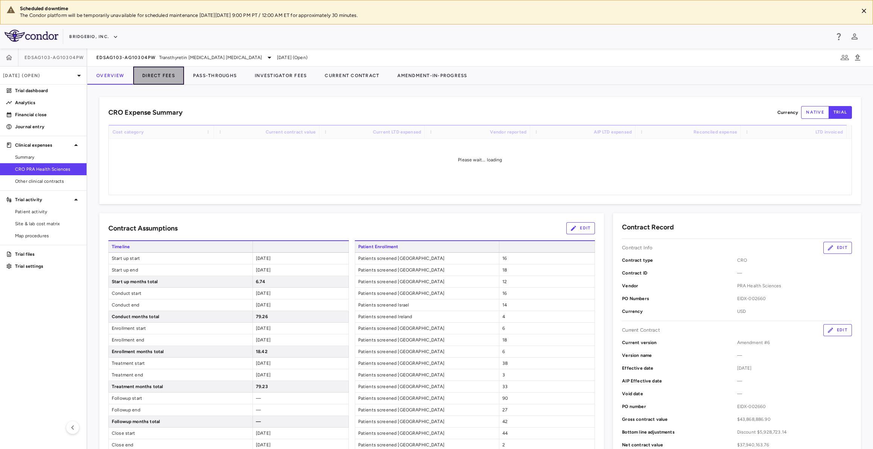 The image size is (873, 449). I want to click on button: Close, so click(864, 11).